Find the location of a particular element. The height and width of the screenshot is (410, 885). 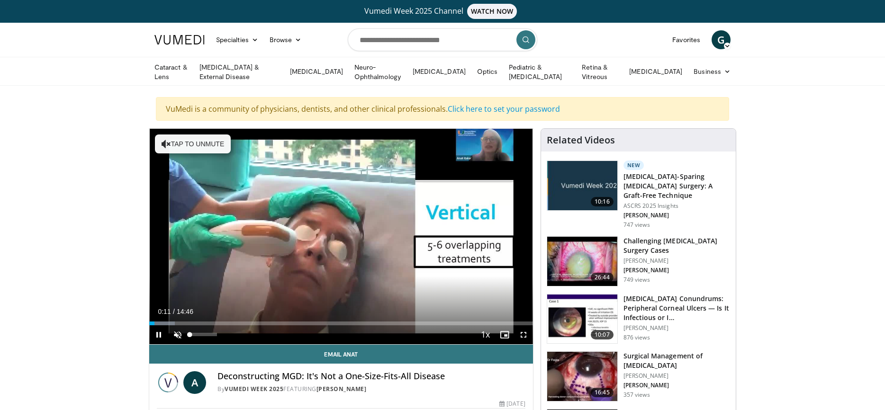

a: Cataract & Lens is located at coordinates (171, 72).